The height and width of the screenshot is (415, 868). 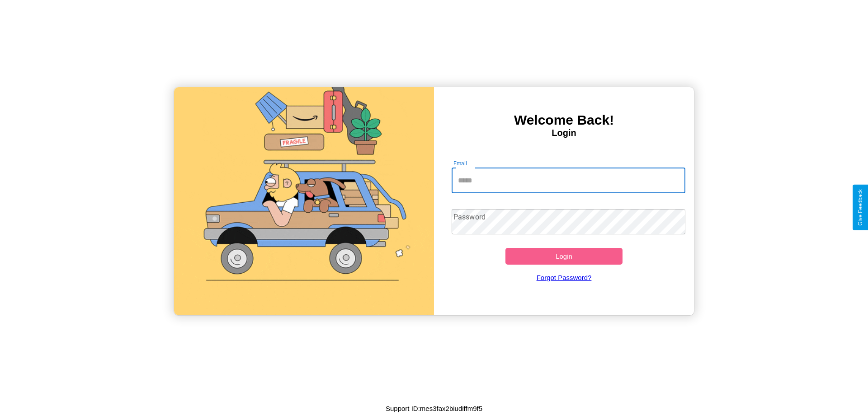 I want to click on button: Login, so click(x=564, y=256).